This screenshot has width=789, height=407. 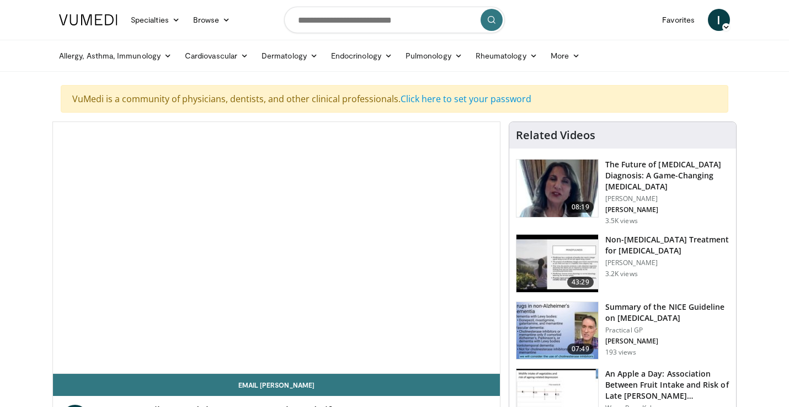 I want to click on a: Dermatology, so click(x=290, y=56).